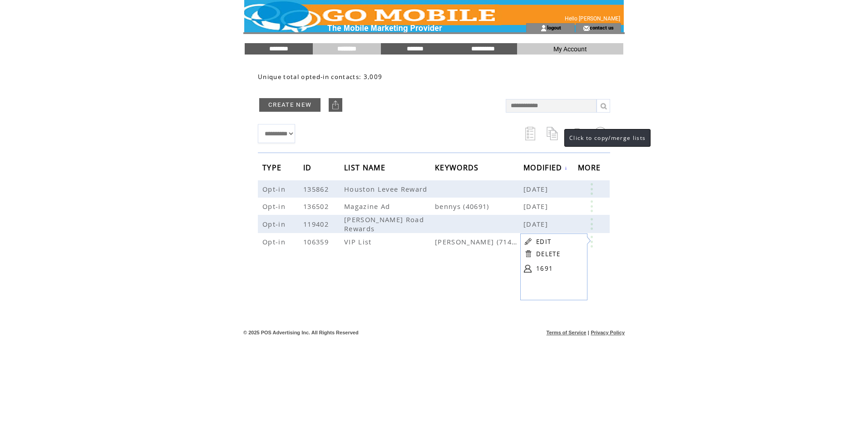  What do you see at coordinates (317, 241) in the screenshot?
I see `span: 106359` at bounding box center [317, 241].